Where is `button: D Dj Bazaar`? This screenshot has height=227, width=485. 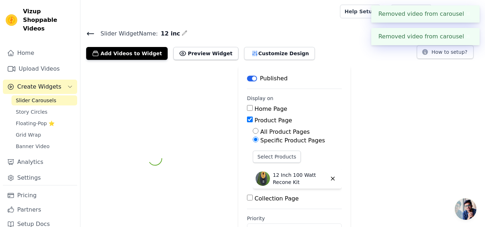
button: D Dj Bazaar is located at coordinates (458, 11).